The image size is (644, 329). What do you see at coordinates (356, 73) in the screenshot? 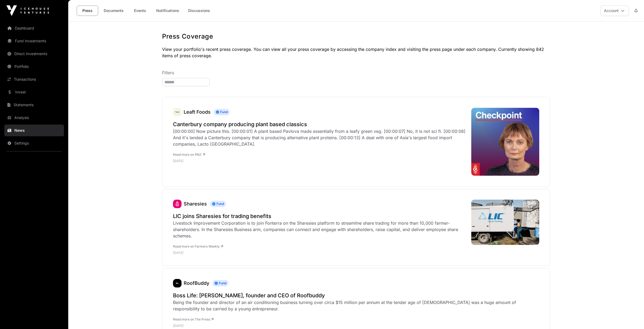
I see `p: Filters` at bounding box center [356, 73].